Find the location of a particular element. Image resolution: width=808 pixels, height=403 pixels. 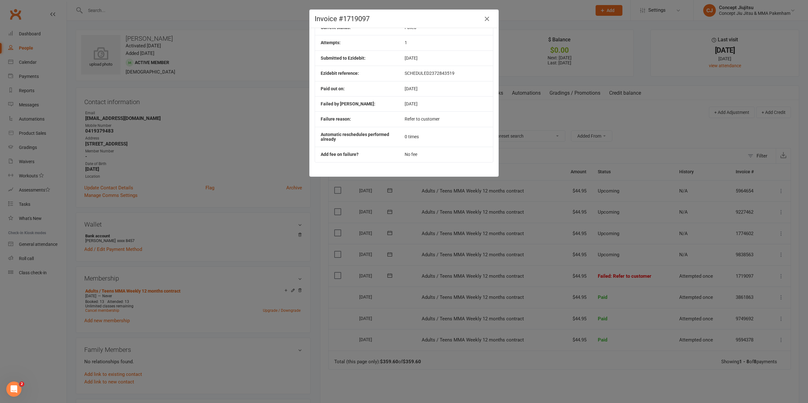

td: SCHEDULED2372843519 is located at coordinates (446, 73).